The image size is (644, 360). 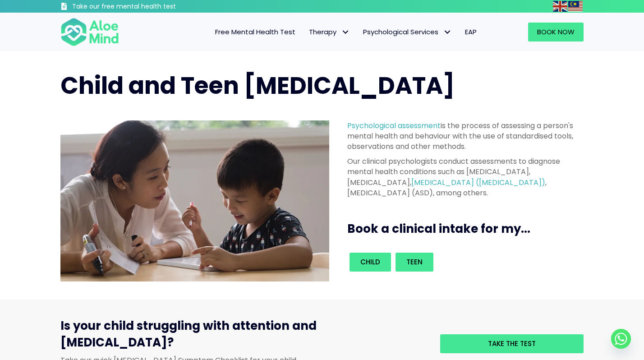 I want to click on span: Therapy, so click(x=329, y=32).